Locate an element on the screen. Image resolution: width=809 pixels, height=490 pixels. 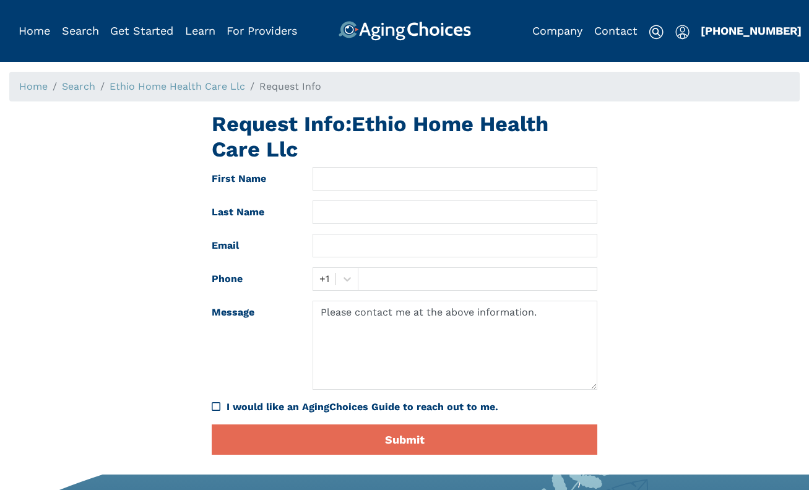
a: Learn is located at coordinates (200, 30).